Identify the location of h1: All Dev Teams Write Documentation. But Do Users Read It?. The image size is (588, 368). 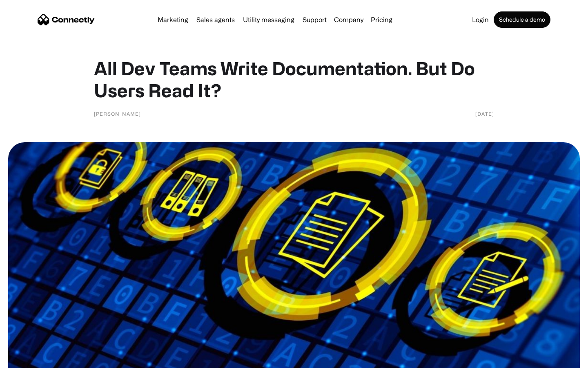
(294, 79).